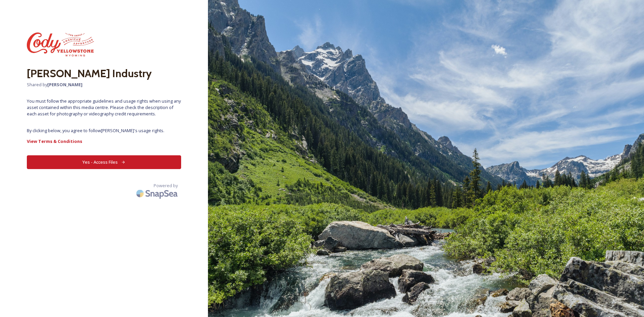  I want to click on span: Shared by, so click(104, 85).